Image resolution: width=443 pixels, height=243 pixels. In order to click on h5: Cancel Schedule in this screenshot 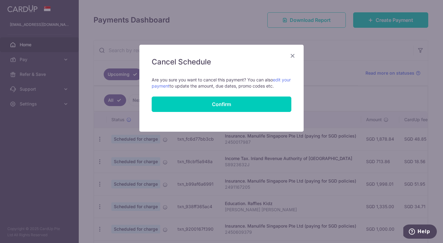, I will do `click(222, 62)`.